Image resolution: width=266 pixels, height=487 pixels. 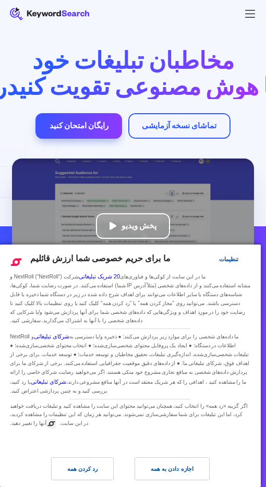 What do you see at coordinates (100, 258) in the screenshot?
I see `font: ما برای حریم خصوصی شما ارزش قائلیم` at bounding box center [100, 258].